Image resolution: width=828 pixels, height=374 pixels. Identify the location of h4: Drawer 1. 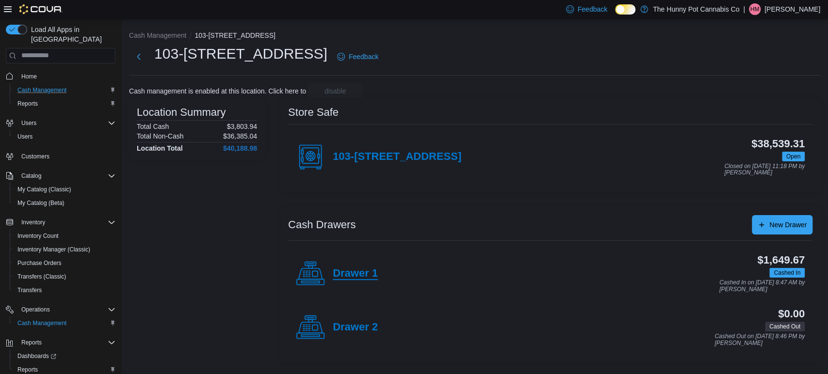
(355, 274).